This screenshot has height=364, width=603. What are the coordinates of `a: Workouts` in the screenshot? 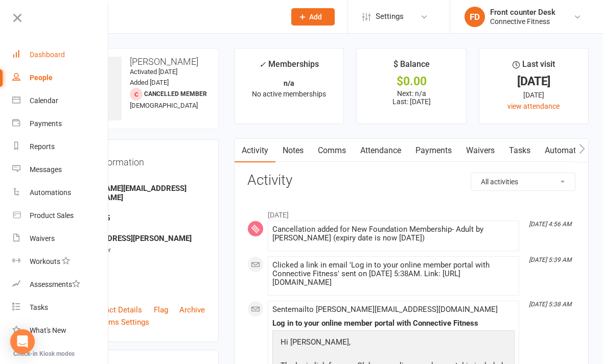 It's located at (60, 261).